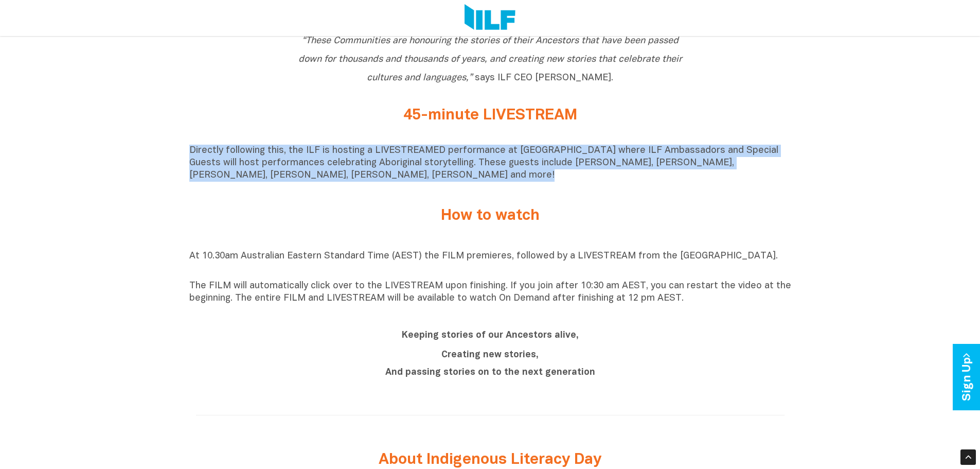 The height and width of the screenshot is (469, 980). Describe the element at coordinates (490, 335) in the screenshot. I see `b: Keeping stories of our Ancestors alive,` at that location.